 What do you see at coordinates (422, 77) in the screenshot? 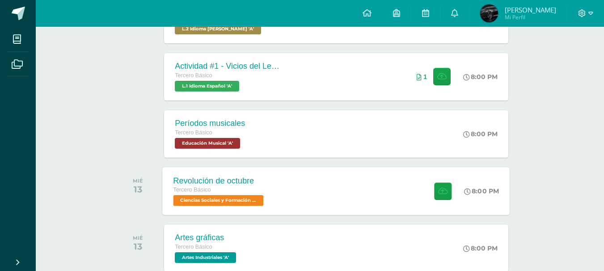
I see `div: Archivos entregados` at bounding box center [422, 77].